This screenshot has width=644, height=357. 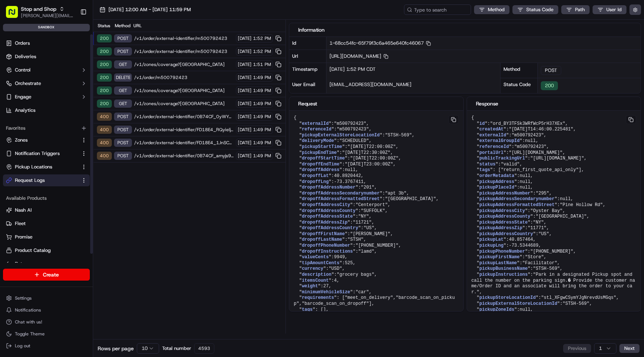 What do you see at coordinates (491, 10) in the screenshot?
I see `button: Method` at bounding box center [491, 10].